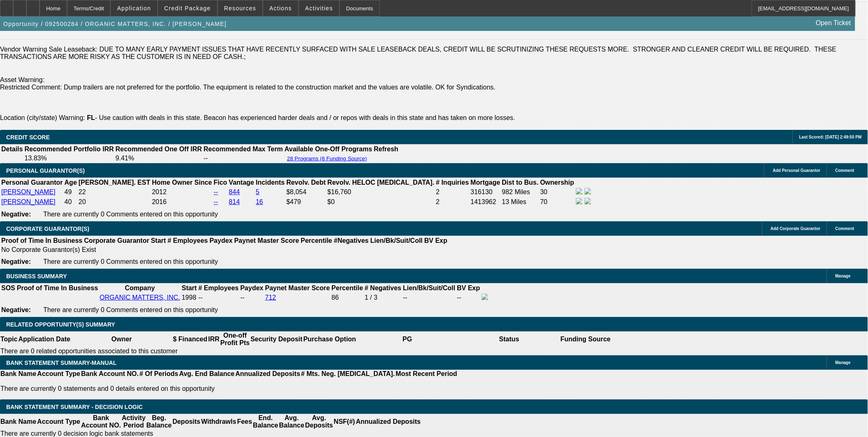 Image resolution: width=868 pixels, height=437 pixels. I want to click on b: Home Owner Since, so click(182, 182).